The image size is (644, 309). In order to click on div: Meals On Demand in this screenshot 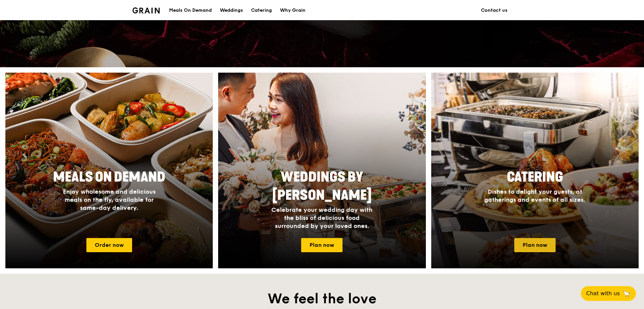, I will do `click(190, 11)`.